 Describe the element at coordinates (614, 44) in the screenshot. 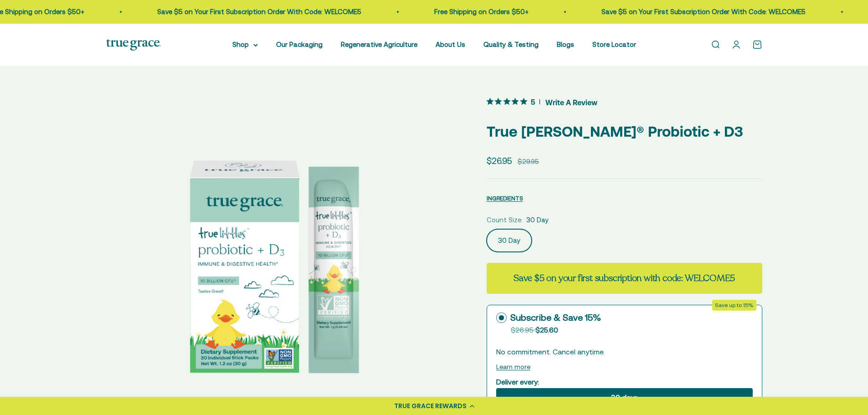

I see `a: Store Locator` at that location.